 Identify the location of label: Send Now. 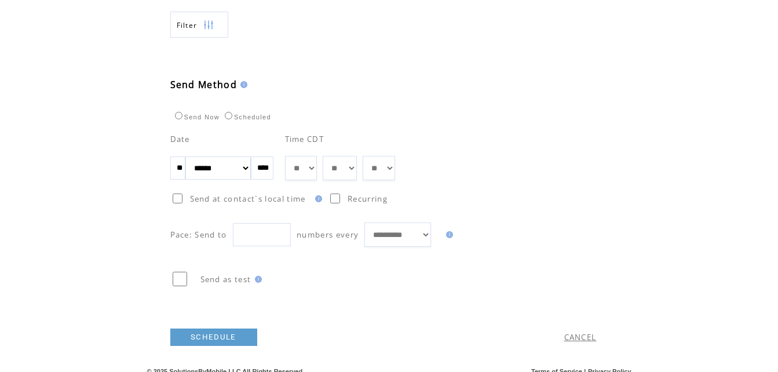
(196, 117).